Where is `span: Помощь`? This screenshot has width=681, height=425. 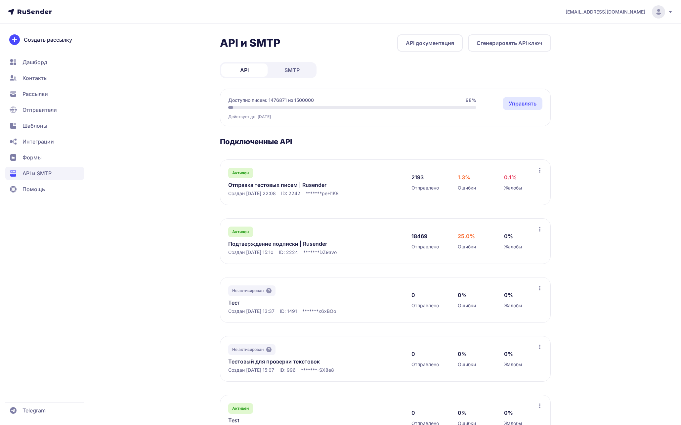 span: Помощь is located at coordinates (34, 189).